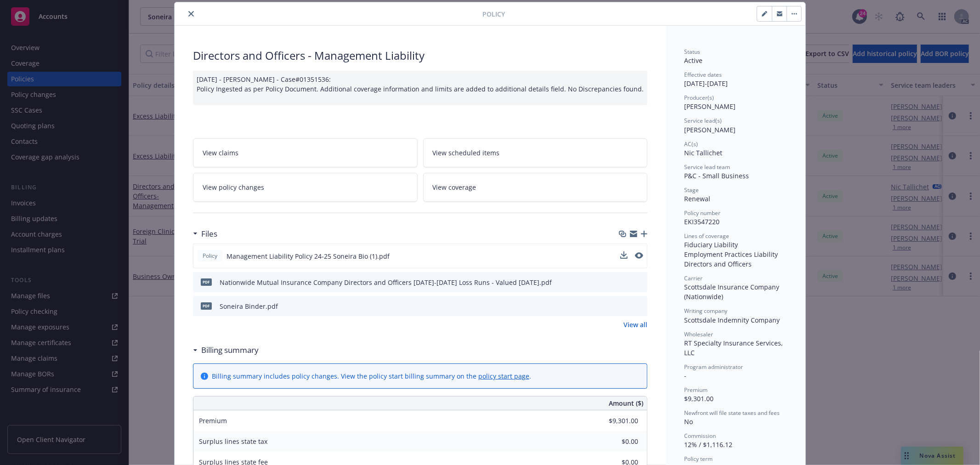 This screenshot has width=980, height=465. Describe the element at coordinates (209, 234) in the screenshot. I see `h3: Files` at that location.